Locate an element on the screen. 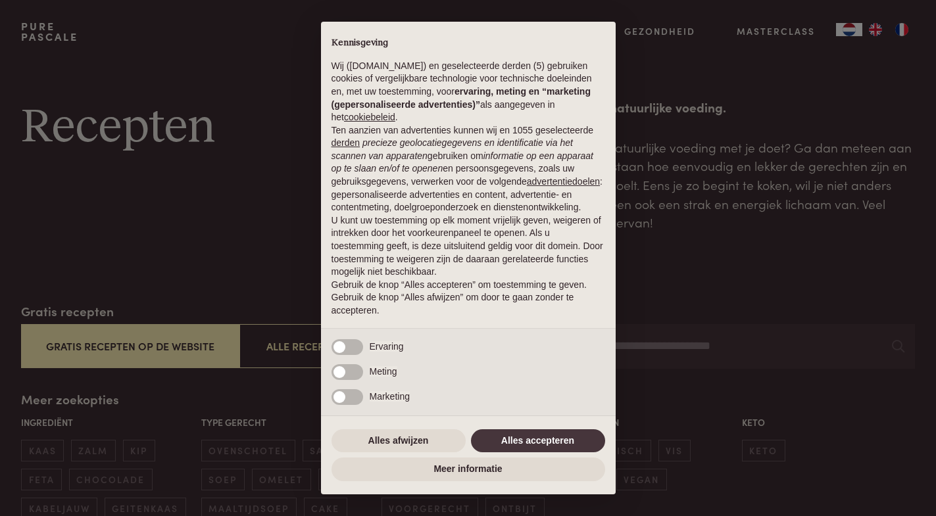  span: Meting is located at coordinates (384, 372).